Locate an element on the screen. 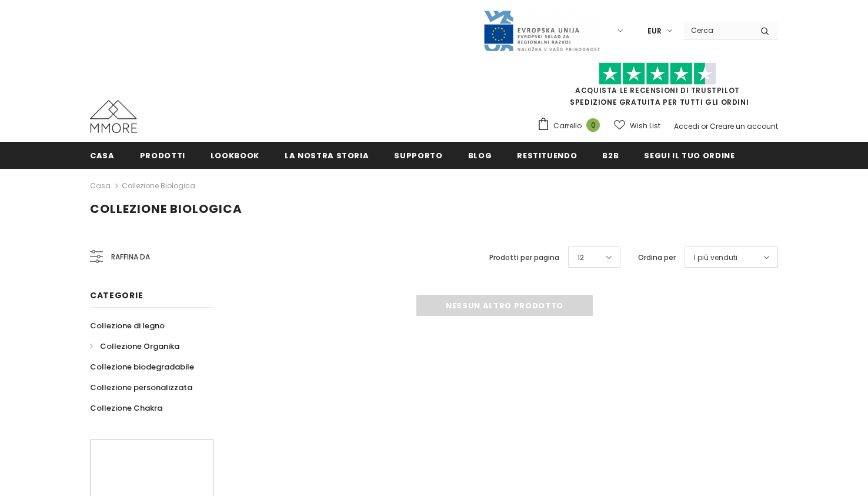 The image size is (868, 496). a: Collezione di legno is located at coordinates (127, 326).